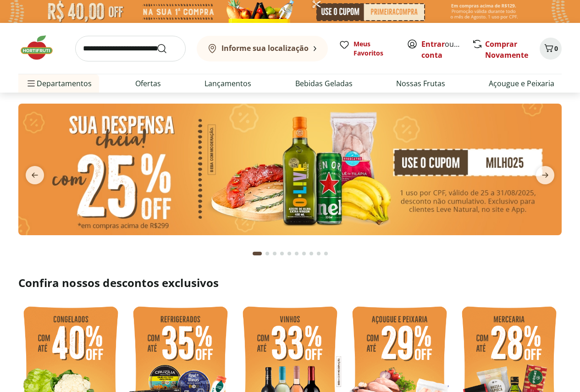 The width and height of the screenshot is (580, 392). Describe the element at coordinates (551, 49) in the screenshot. I see `button: Carrinho` at that location.